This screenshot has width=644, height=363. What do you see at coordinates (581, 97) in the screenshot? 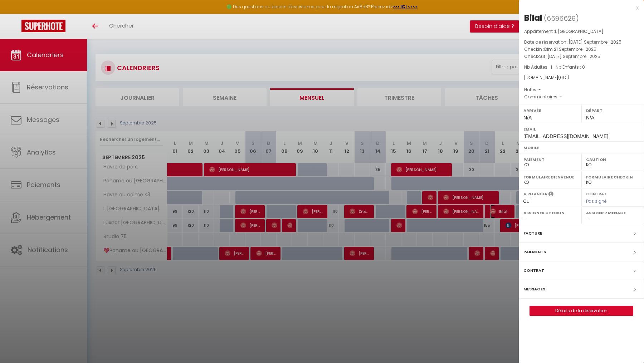
I see `p: Commentaires :` at bounding box center [581, 97].